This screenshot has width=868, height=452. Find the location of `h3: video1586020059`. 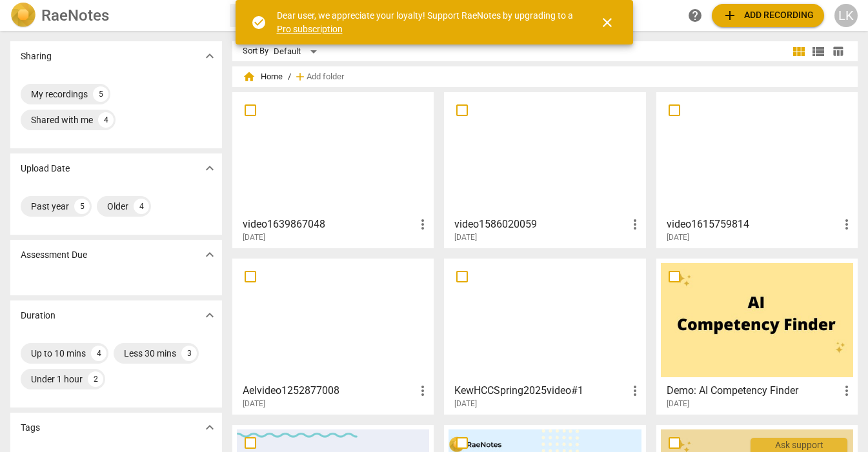

h3: video1586020059 is located at coordinates (540, 224).